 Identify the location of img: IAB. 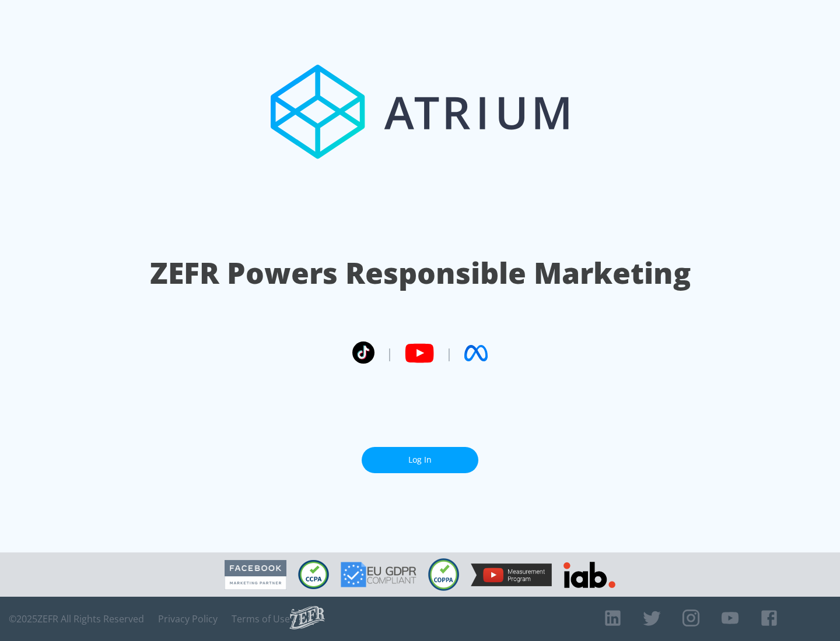
(589, 574).